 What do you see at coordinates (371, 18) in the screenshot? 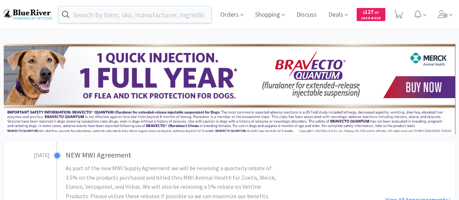
I see `span: Cash Back` at bounding box center [371, 18].